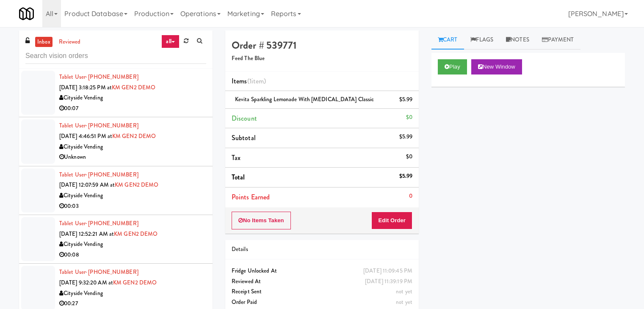 The height and width of the screenshot is (309, 644). Describe the element at coordinates (261, 220) in the screenshot. I see `button: No Items Taken` at that location.